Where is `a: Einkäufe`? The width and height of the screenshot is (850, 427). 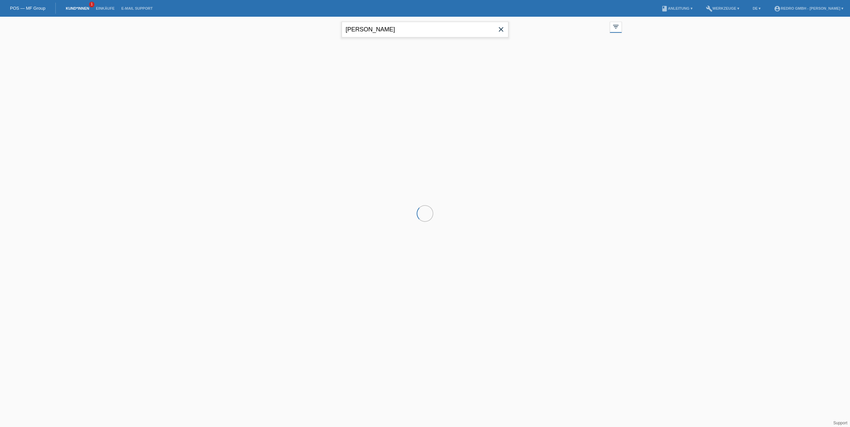 a: Einkäufe is located at coordinates (105, 8).